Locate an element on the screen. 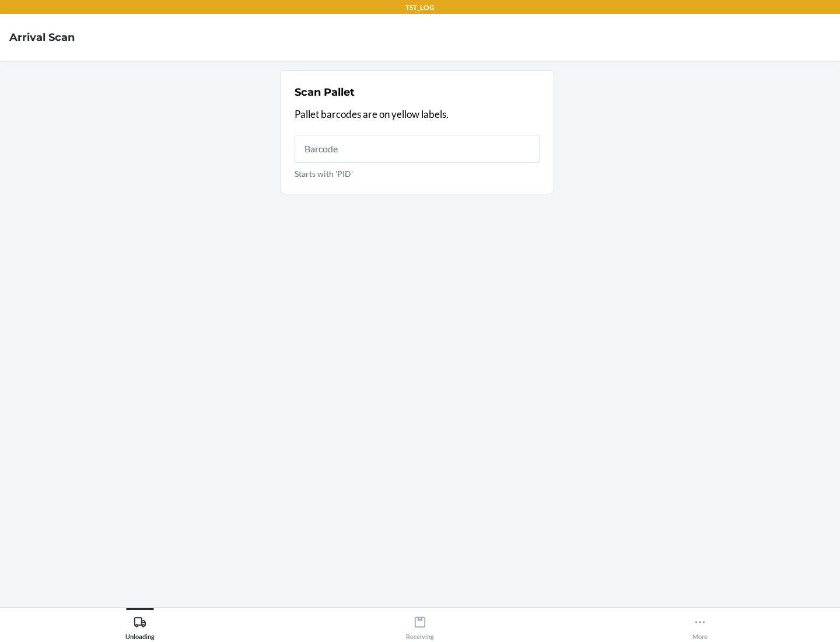  div: Receiving is located at coordinates (420, 626).